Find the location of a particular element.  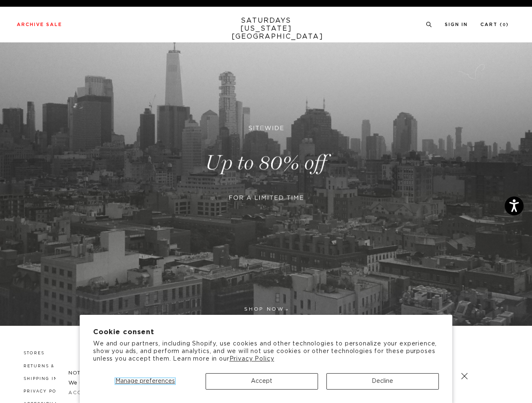

h5: NOTICE is located at coordinates (266, 372).